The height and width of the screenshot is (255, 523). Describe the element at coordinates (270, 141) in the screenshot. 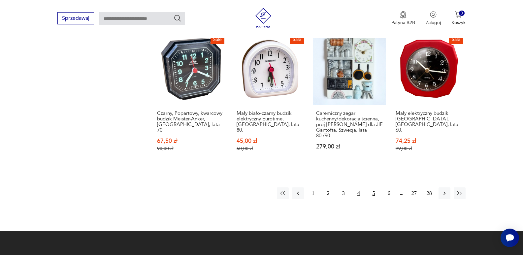

I see `p: 45,00 zł` at that location.